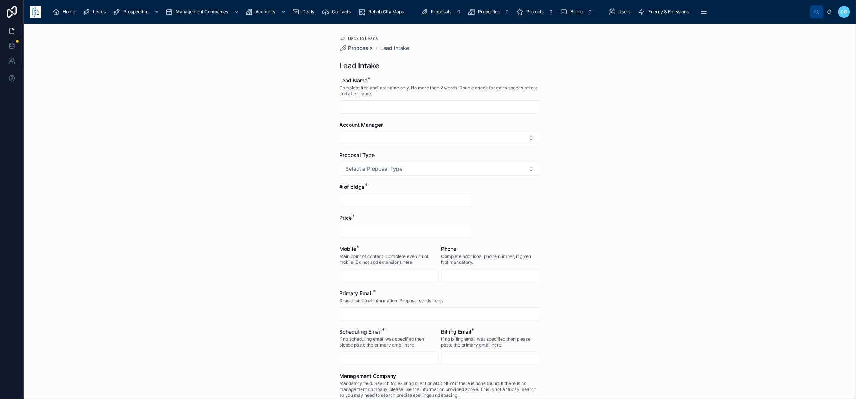 The image size is (856, 399). I want to click on span: Account Manager, so click(362, 124).